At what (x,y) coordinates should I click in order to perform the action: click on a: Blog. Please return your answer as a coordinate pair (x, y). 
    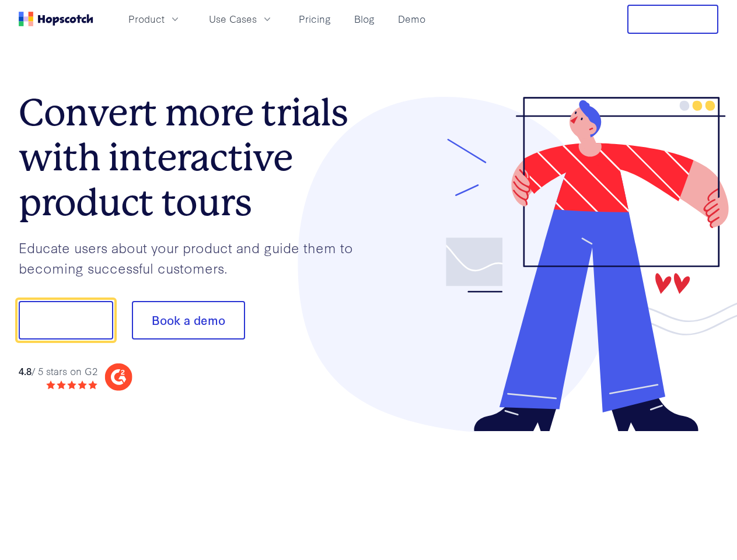
    Looking at the image, I should click on (364, 19).